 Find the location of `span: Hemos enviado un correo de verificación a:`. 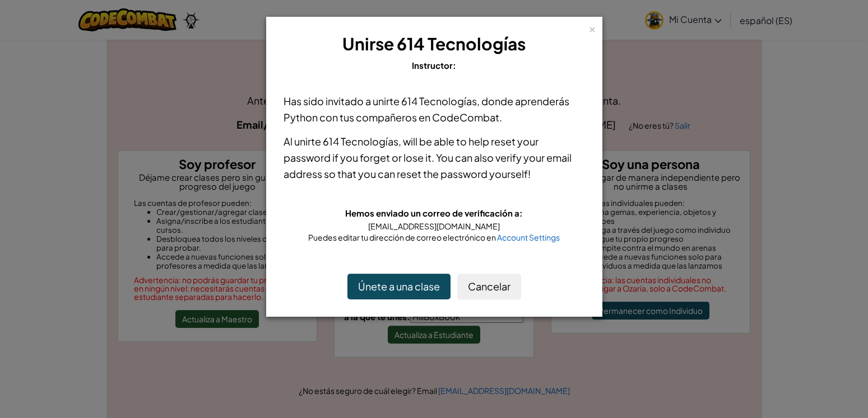

span: Hemos enviado un correo de verificación a: is located at coordinates (434, 213).